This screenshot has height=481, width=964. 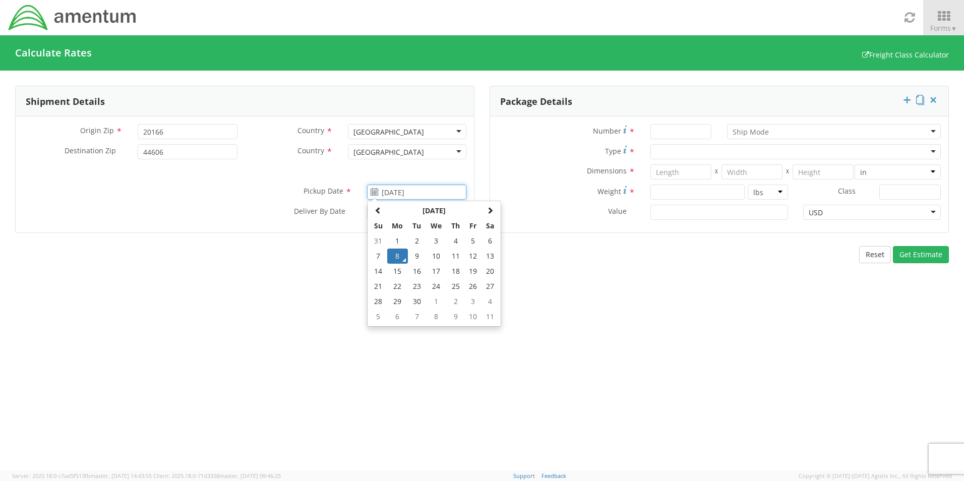 I want to click on h4: Calculate Rates, so click(x=53, y=53).